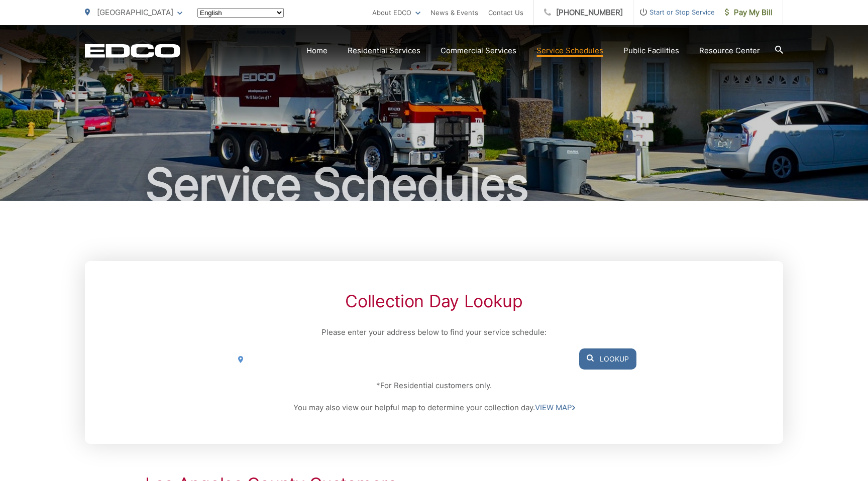 Image resolution: width=868 pixels, height=481 pixels. I want to click on a: Contact Us, so click(506, 12).